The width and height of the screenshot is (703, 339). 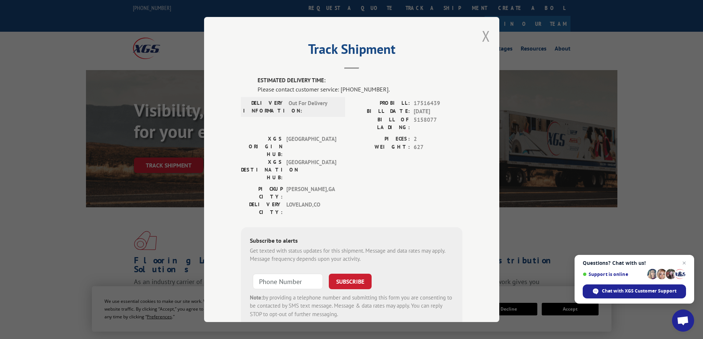 What do you see at coordinates (486, 36) in the screenshot?
I see `button: Close modal` at bounding box center [486, 36].